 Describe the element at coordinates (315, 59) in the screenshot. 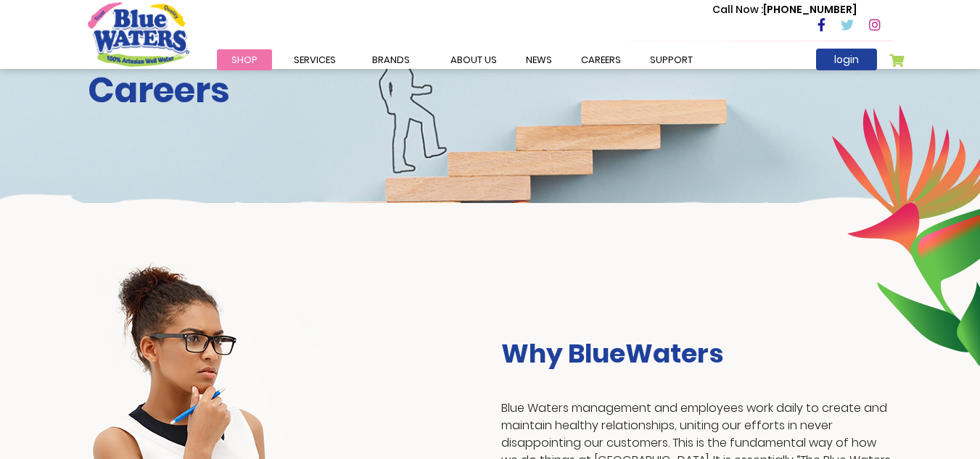

I see `span: Services` at that location.